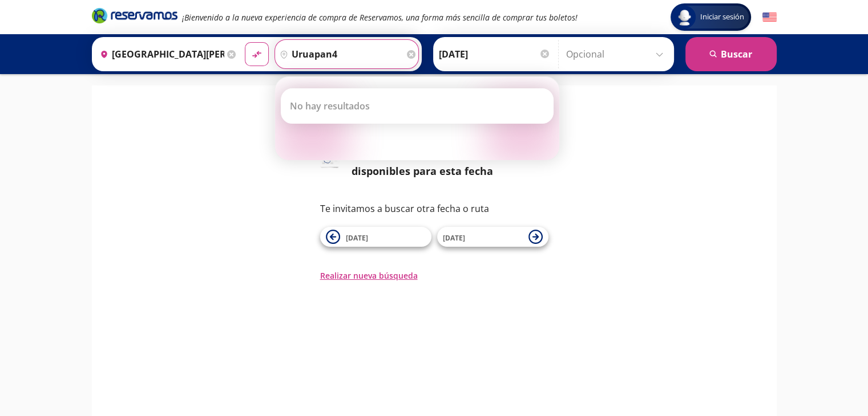 The image size is (868, 416). I want to click on i: Brand Logo, so click(134, 15).